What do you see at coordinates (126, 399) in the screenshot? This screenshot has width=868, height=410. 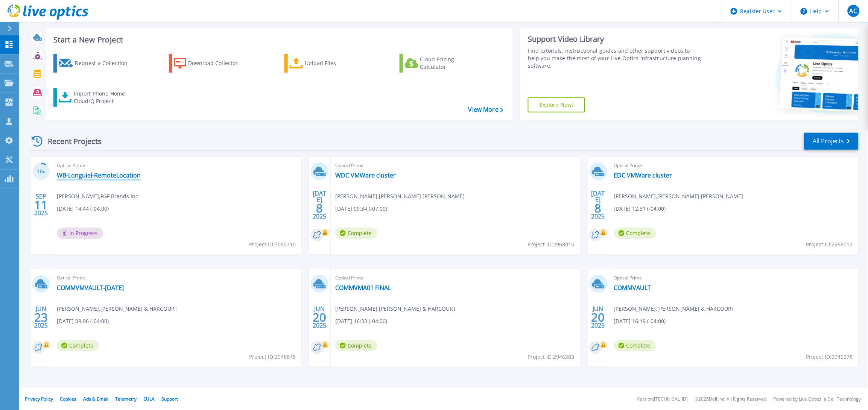 I see `a: Telemetry` at bounding box center [126, 399].